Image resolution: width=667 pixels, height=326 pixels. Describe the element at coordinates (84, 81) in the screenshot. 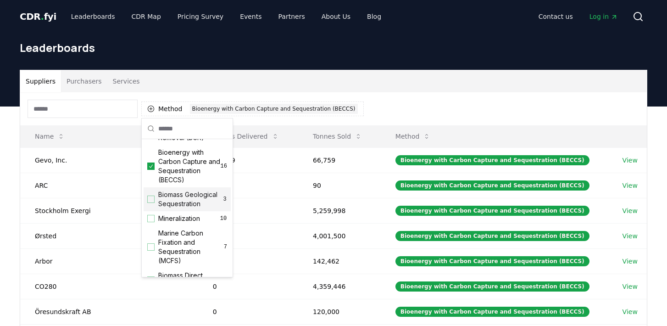

I see `button: Purchasers` at that location.